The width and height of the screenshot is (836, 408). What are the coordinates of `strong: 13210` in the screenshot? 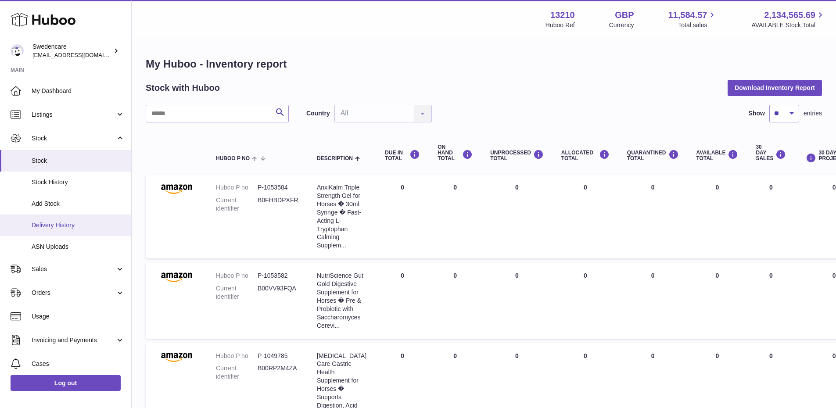 It's located at (563, 15).